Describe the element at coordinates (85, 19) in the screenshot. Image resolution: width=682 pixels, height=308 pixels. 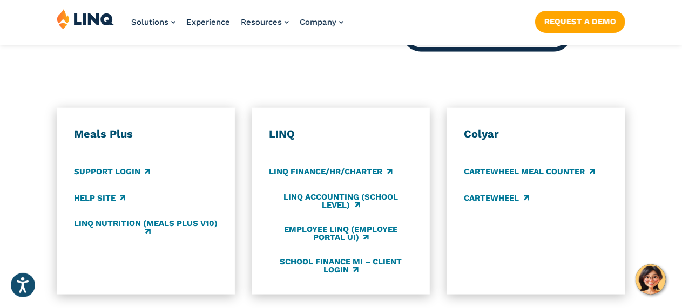
I see `img: LINQ | K‑12 Software` at that location.